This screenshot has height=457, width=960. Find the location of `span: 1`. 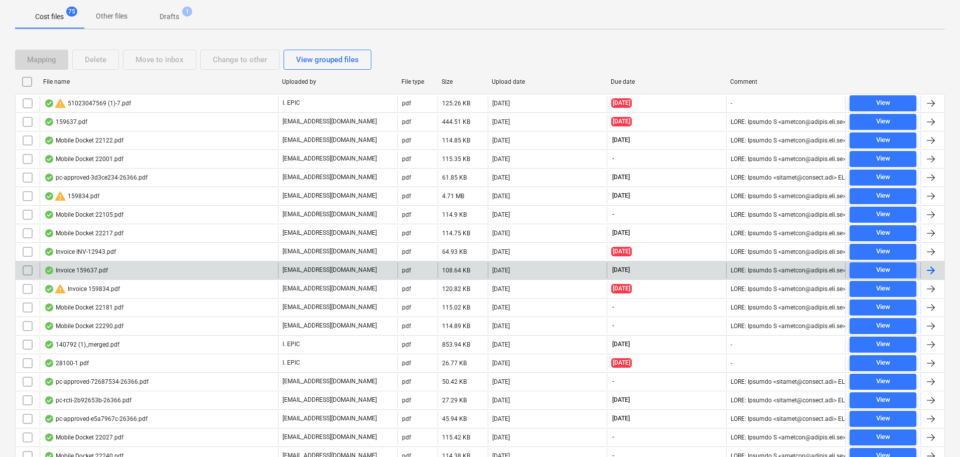

span: 1 is located at coordinates (187, 12).